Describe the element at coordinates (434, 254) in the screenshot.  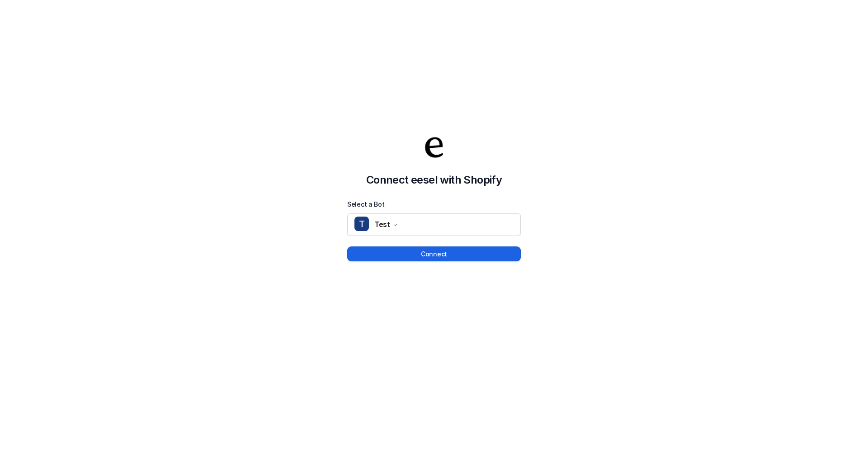
I see `button: Connect` at that location.